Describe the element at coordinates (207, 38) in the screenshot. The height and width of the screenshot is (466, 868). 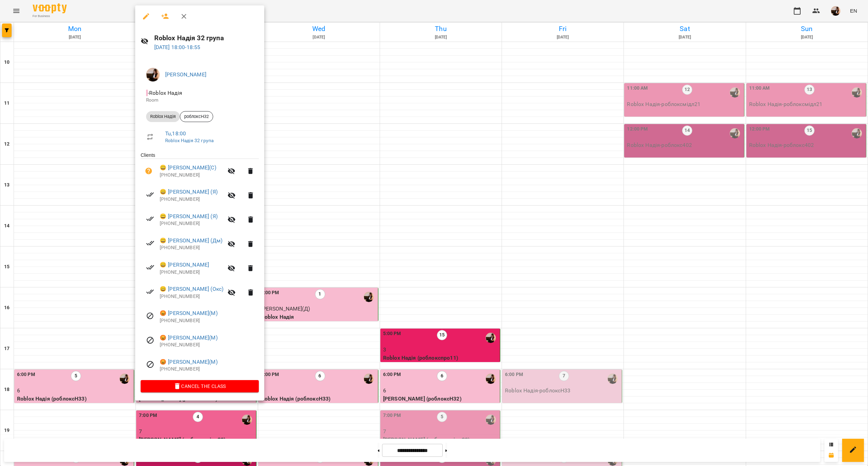
I see `h6: Roblox Надія 32 група` at that location.